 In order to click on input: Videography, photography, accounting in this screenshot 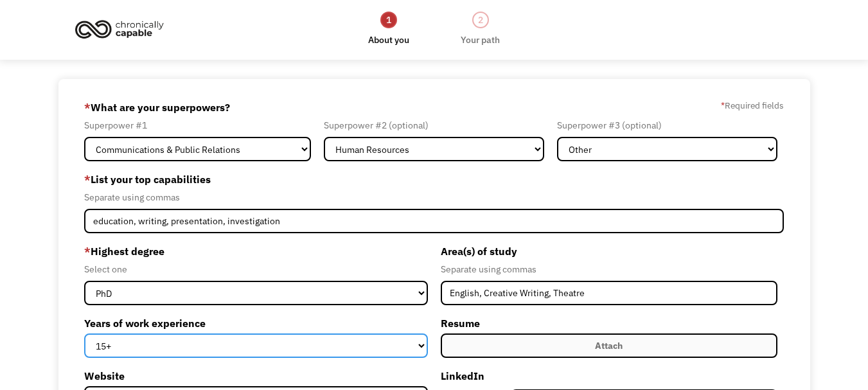, I will do `click(433, 221)`.